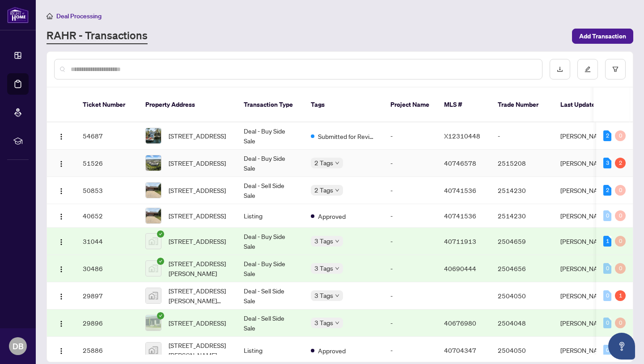 Image resolution: width=644 pixels, height=364 pixels. I want to click on span: Deal Processing, so click(79, 16).